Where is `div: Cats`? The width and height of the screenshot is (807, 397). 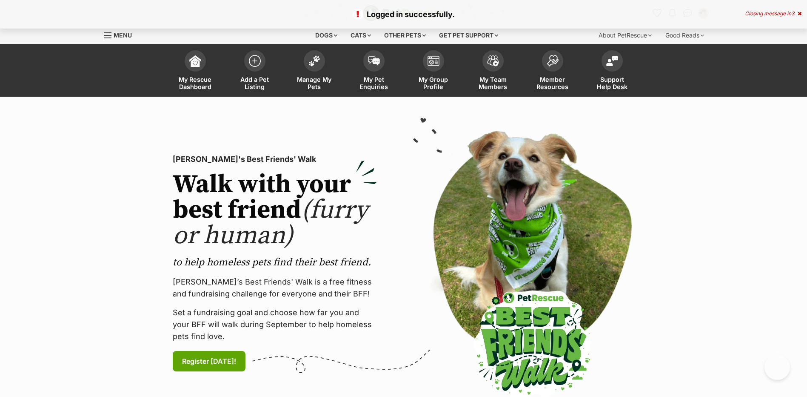 div: Cats is located at coordinates (361, 35).